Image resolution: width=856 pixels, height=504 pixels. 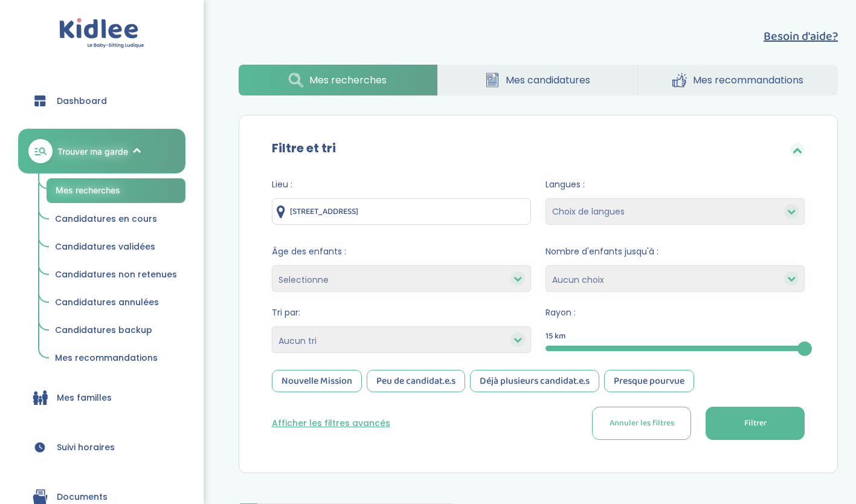 I want to click on span: Annuler les filtres, so click(x=642, y=422).